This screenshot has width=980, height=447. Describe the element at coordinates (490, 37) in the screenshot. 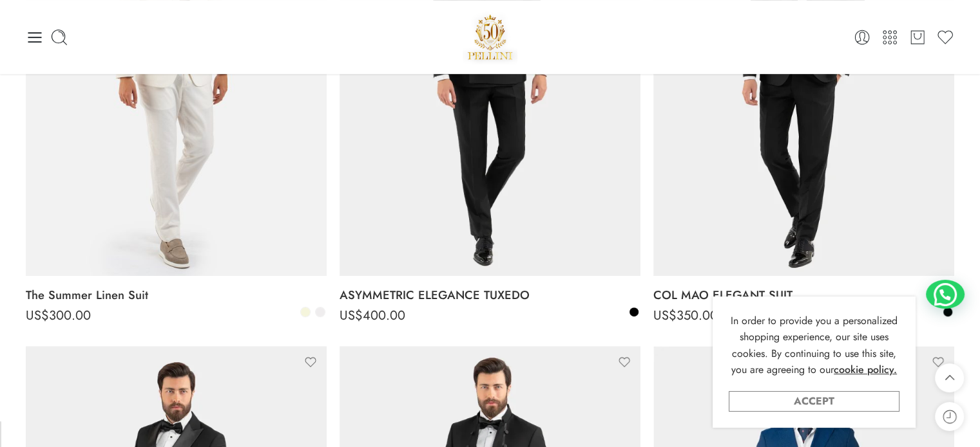

I see `img: Pellini` at that location.